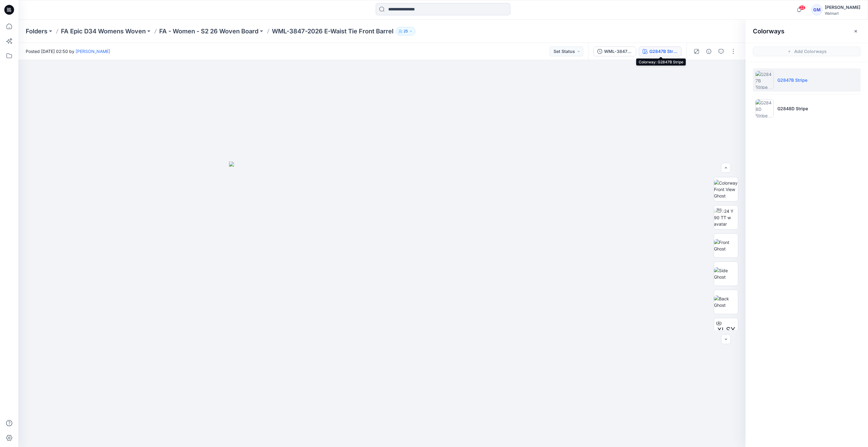  Describe the element at coordinates (36, 32) in the screenshot. I see `a: Folders` at that location.